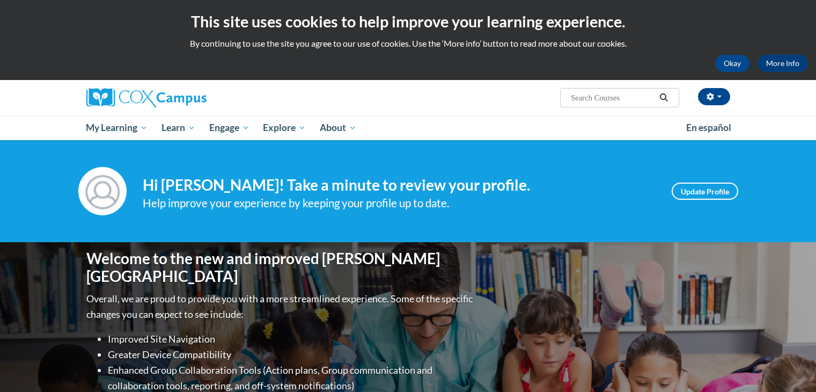 This screenshot has height=392, width=816. Describe the element at coordinates (284, 128) in the screenshot. I see `span: Explore` at that location.